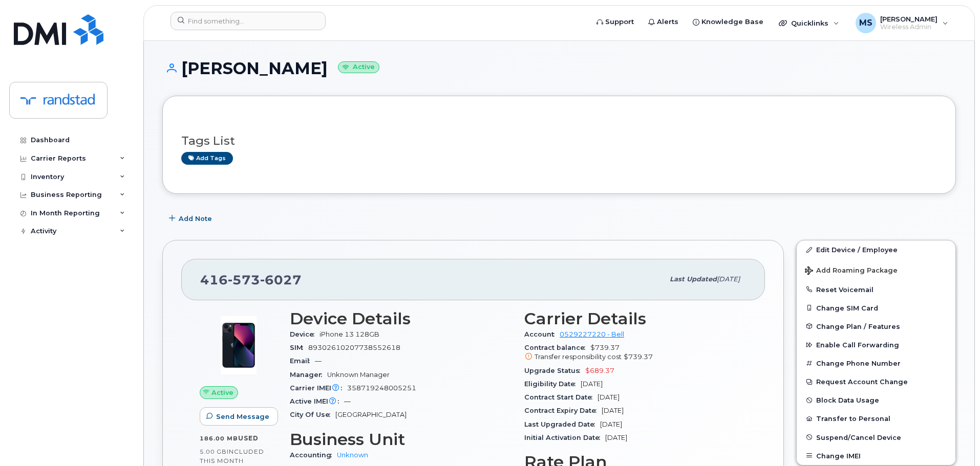 This screenshot has height=466, width=980. I want to click on span: City Of Use, so click(312, 415).